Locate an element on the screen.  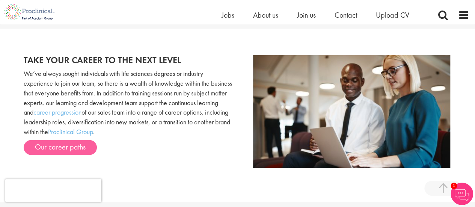
a: Our career paths is located at coordinates (60, 148).